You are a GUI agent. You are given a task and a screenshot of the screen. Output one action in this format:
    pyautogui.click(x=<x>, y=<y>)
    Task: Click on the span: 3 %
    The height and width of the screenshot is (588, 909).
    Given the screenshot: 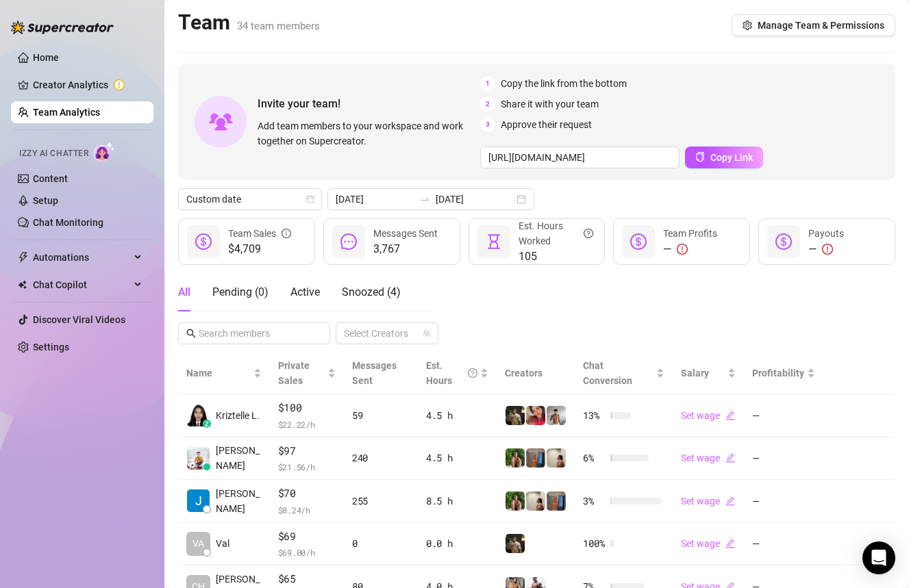 What is the action you would take?
    pyautogui.click(x=593, y=502)
    